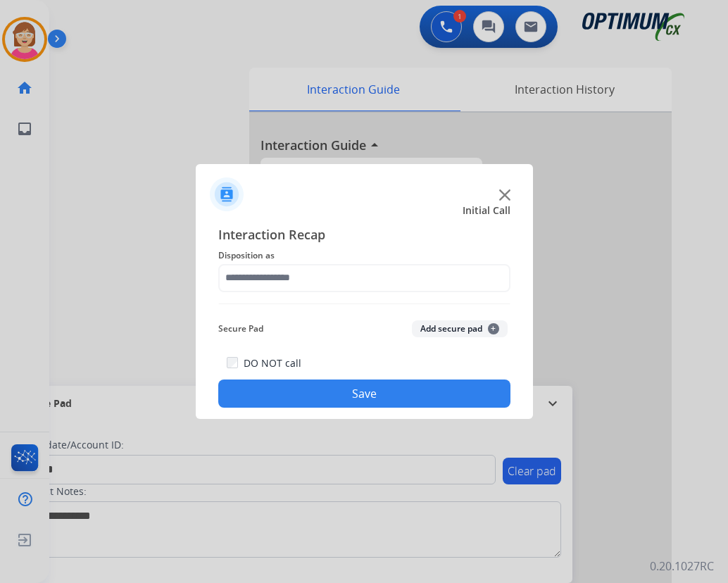 The height and width of the screenshot is (583, 728). What do you see at coordinates (227, 194) in the screenshot?
I see `img: contactIcon` at bounding box center [227, 194].